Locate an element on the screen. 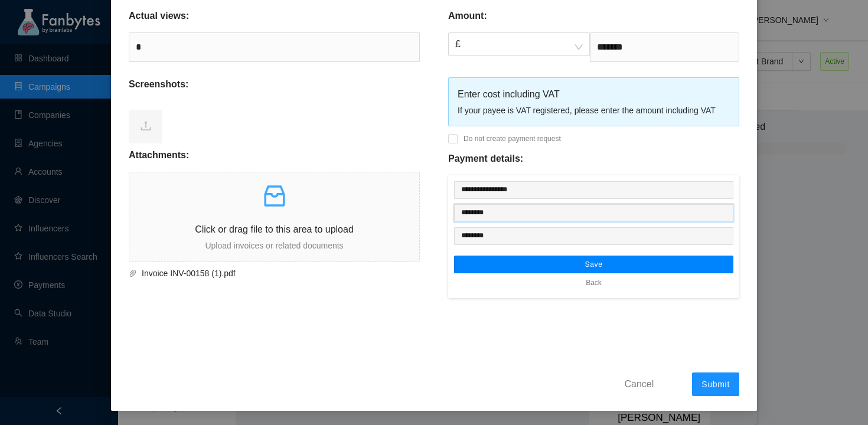  p: Actual views: is located at coordinates (159, 16).